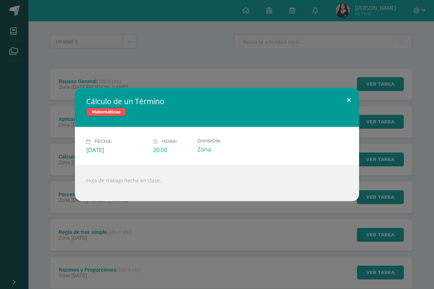  What do you see at coordinates (217, 183) in the screenshot?
I see `div: Hoja de trabajo hecha en clase.` at bounding box center [217, 183].